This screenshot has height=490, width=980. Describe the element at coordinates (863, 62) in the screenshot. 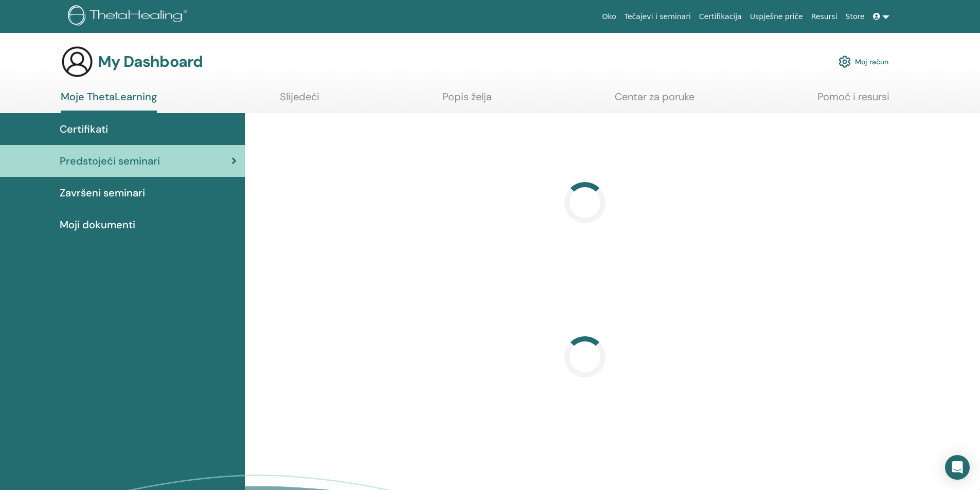

I see `a: Moj račun` at that location.